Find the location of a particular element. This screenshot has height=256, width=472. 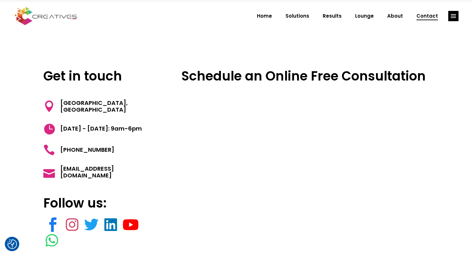

span: About is located at coordinates (395, 16).